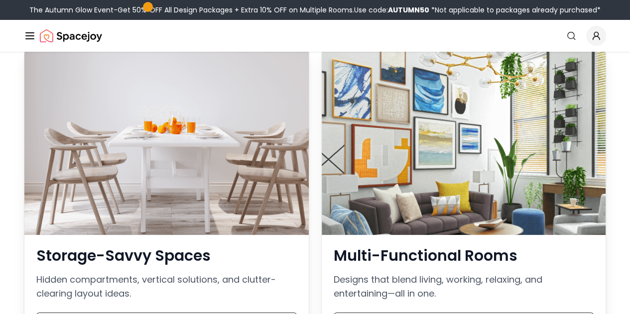 The height and width of the screenshot is (314, 630). Describe the element at coordinates (464, 256) in the screenshot. I see `h3: Multi-Functional Rooms` at that location.